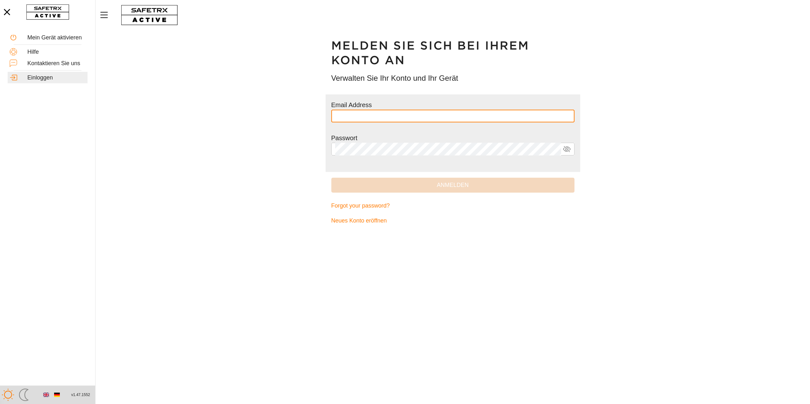 Image resolution: width=810 pixels, height=404 pixels. Describe the element at coordinates (13, 63) in the screenshot. I see `img: ContactUs.svg` at that location.